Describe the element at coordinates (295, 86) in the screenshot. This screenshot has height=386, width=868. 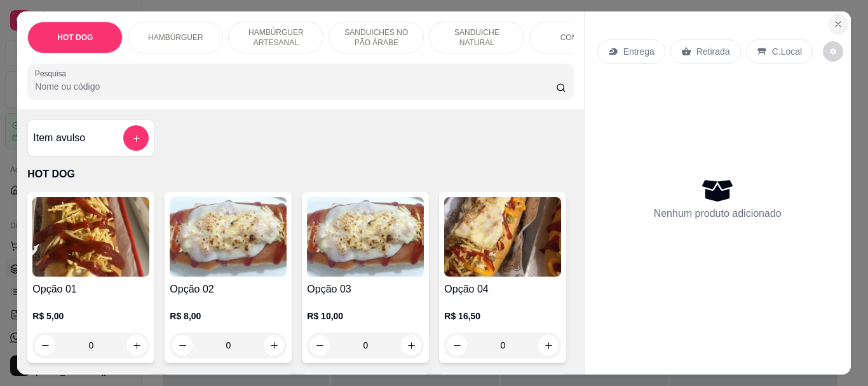
I see `input: Pesquisa` at that location.